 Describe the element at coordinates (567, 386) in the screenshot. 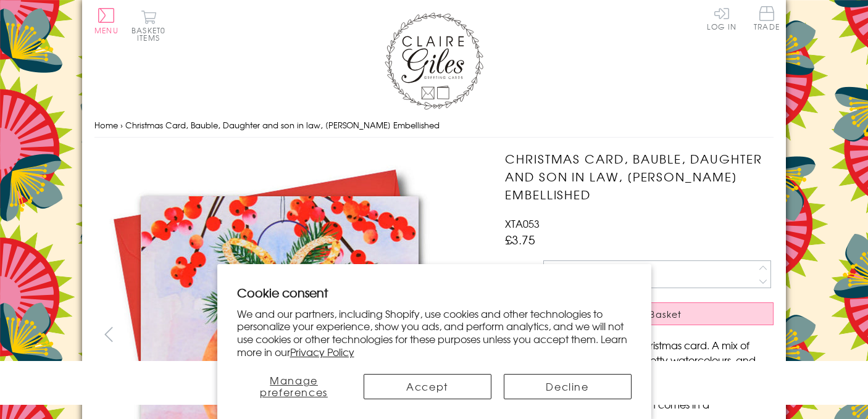

I see `button: Decline` at that location.